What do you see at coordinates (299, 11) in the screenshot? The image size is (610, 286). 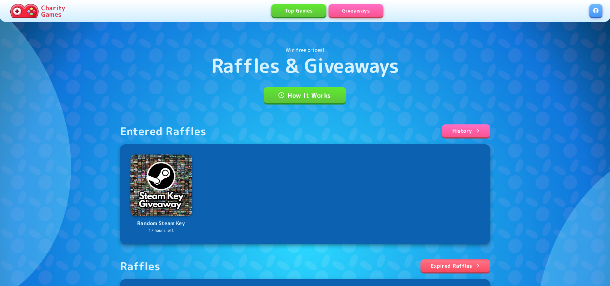 I see `a: Top Games` at bounding box center [299, 11].